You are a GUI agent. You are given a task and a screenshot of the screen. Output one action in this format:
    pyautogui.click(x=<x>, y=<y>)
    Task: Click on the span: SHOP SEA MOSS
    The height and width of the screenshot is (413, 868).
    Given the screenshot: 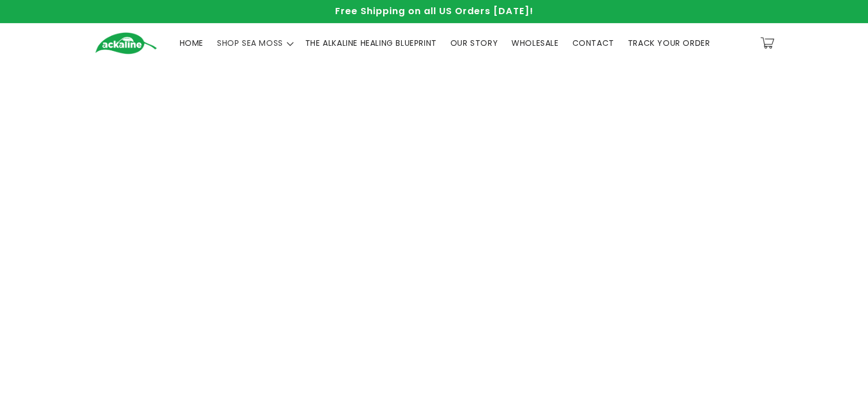 What is the action you would take?
    pyautogui.click(x=249, y=43)
    